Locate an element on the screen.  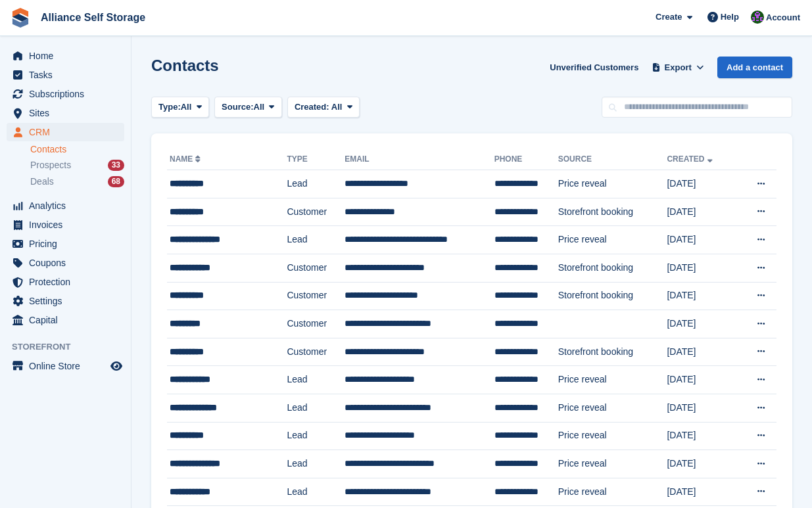
th: Type is located at coordinates (316, 160).